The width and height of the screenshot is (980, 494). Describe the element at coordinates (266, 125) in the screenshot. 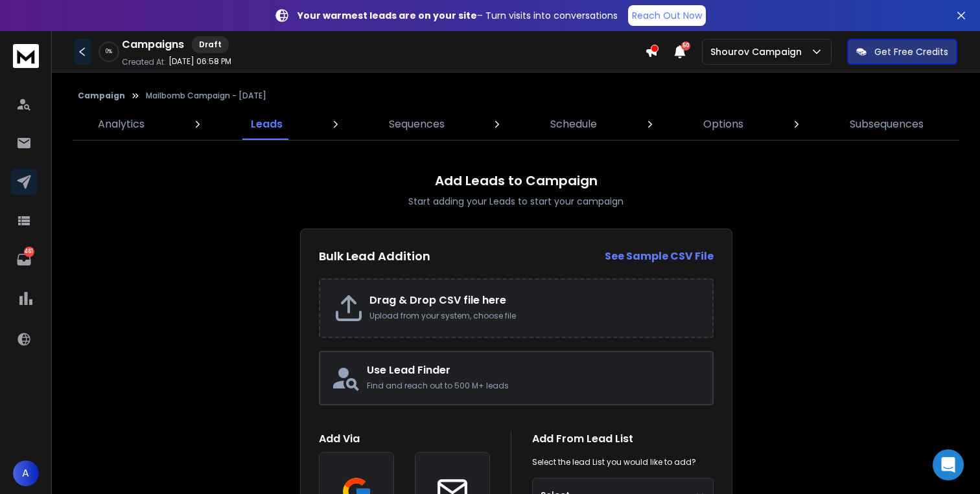

I see `a: Leads` at that location.